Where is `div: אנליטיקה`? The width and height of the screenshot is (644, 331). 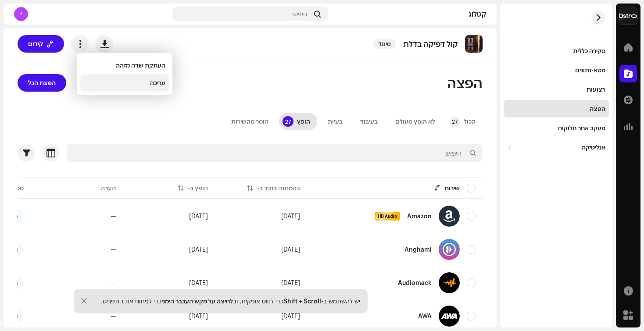
div: אנליטיקה is located at coordinates (593, 148).